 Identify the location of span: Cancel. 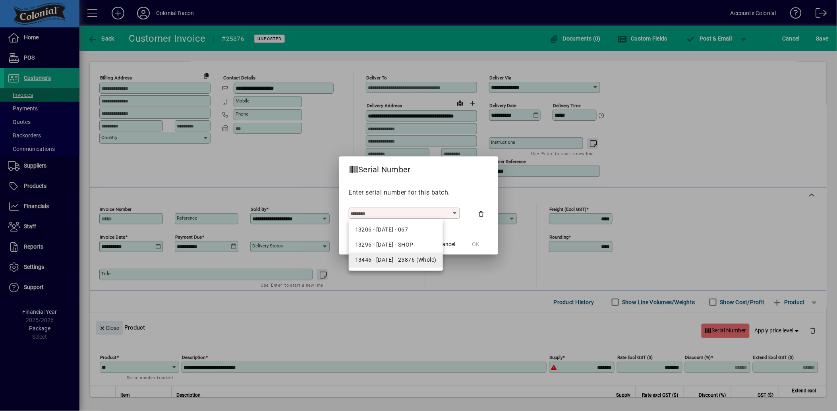
(447, 244).